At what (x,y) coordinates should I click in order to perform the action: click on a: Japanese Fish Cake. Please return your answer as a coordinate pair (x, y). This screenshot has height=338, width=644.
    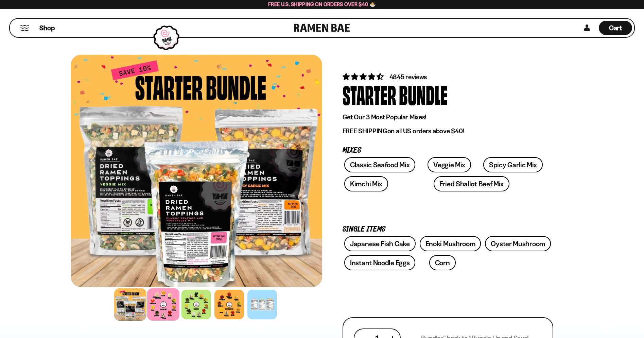
    Looking at the image, I should click on (380, 243).